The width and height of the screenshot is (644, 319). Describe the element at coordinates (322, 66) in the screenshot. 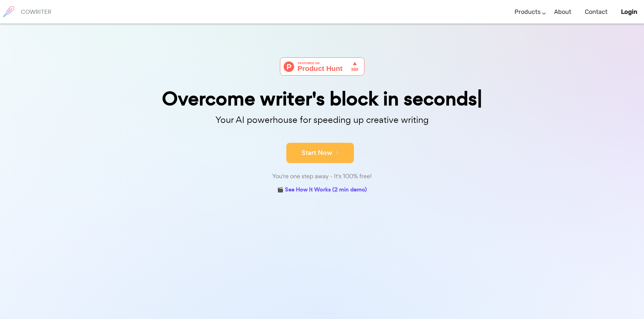

I see `img: Cowriter - Your AI buddy for speeding up creative writing | Product Hunt` at that location.